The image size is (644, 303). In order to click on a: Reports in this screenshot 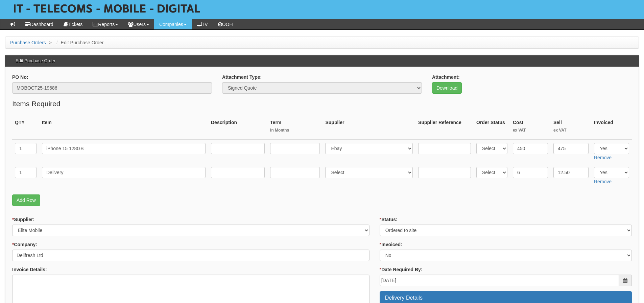, I will do `click(105, 24)`.